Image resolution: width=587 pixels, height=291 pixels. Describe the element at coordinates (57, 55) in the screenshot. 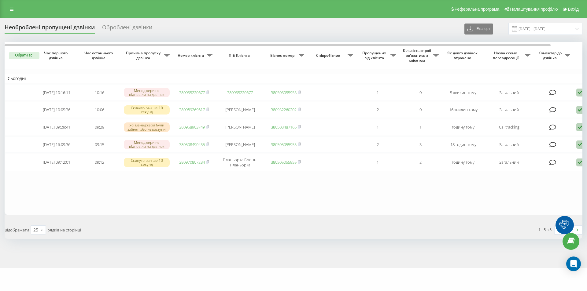

I see `span: Час першого дзвінка` at that location.